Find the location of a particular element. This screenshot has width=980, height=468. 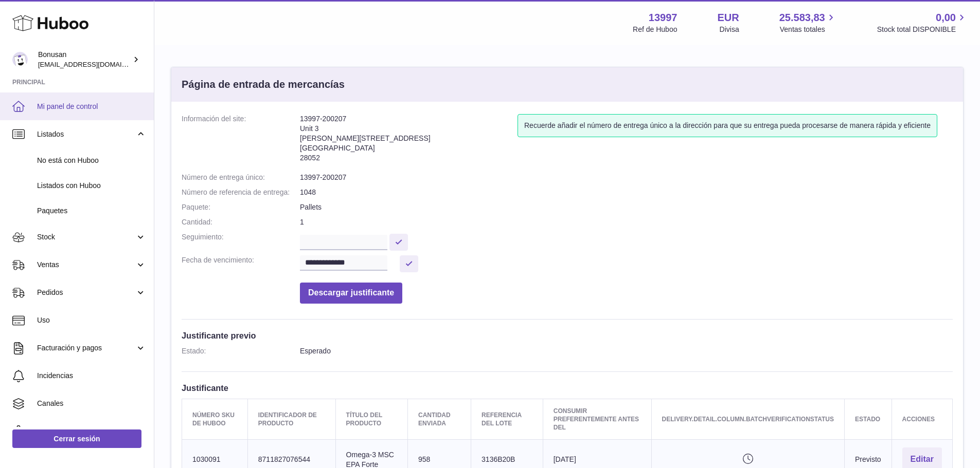

img: info@bonusan.es is located at coordinates (20, 60).